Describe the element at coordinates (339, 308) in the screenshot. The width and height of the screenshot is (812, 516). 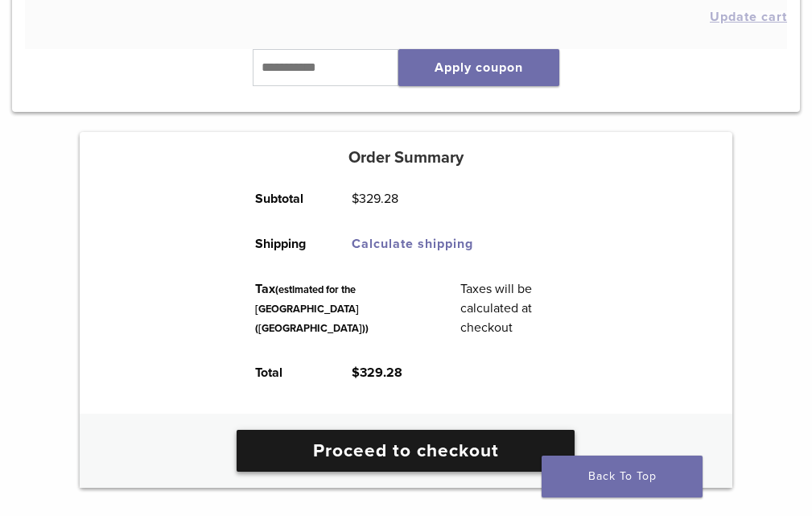
I see `th: Tax` at that location.